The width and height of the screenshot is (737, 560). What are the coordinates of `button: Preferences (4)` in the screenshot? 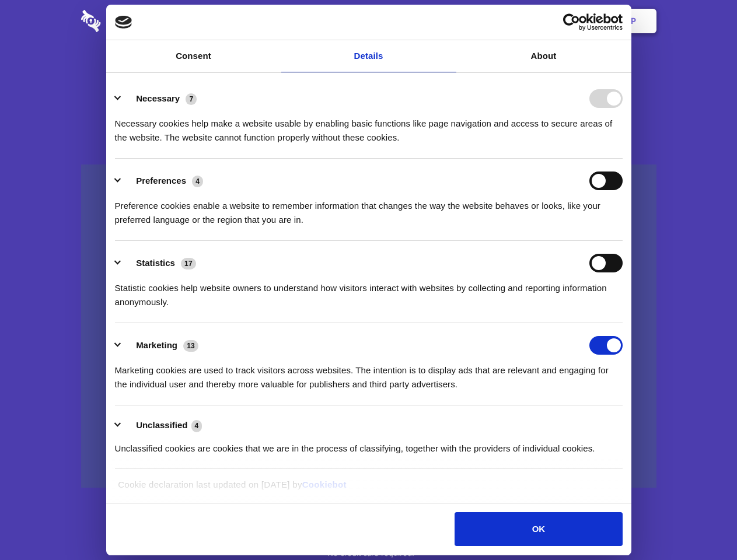 It's located at (162, 181).